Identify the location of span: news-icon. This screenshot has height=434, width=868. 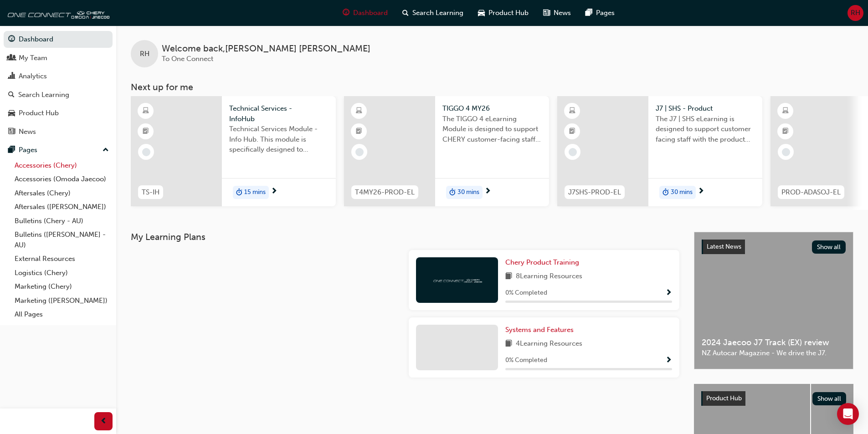
(12, 132).